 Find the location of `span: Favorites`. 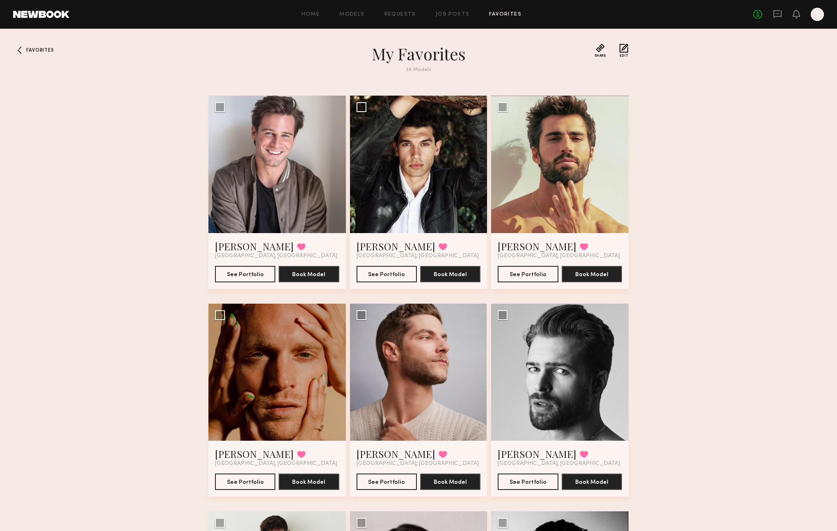

span: Favorites is located at coordinates (40, 50).